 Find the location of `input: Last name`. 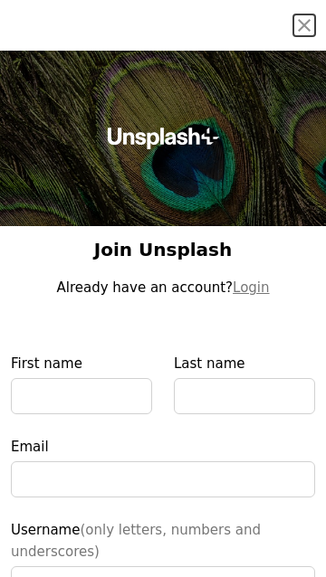

input: Last name is located at coordinates (244, 396).